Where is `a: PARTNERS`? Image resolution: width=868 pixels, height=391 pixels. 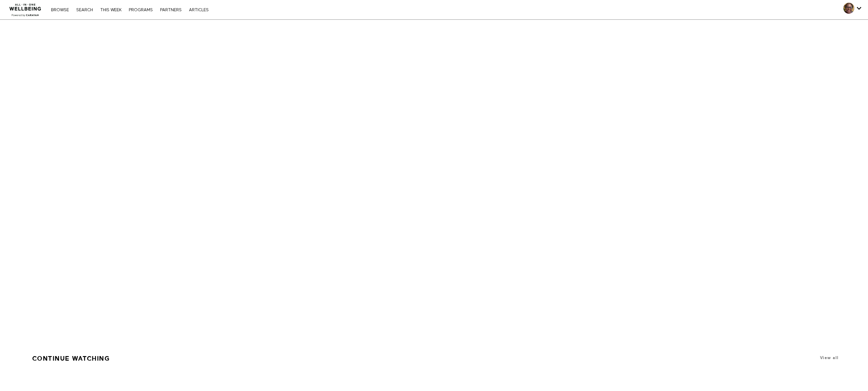 a: PARTNERS is located at coordinates (171, 10).